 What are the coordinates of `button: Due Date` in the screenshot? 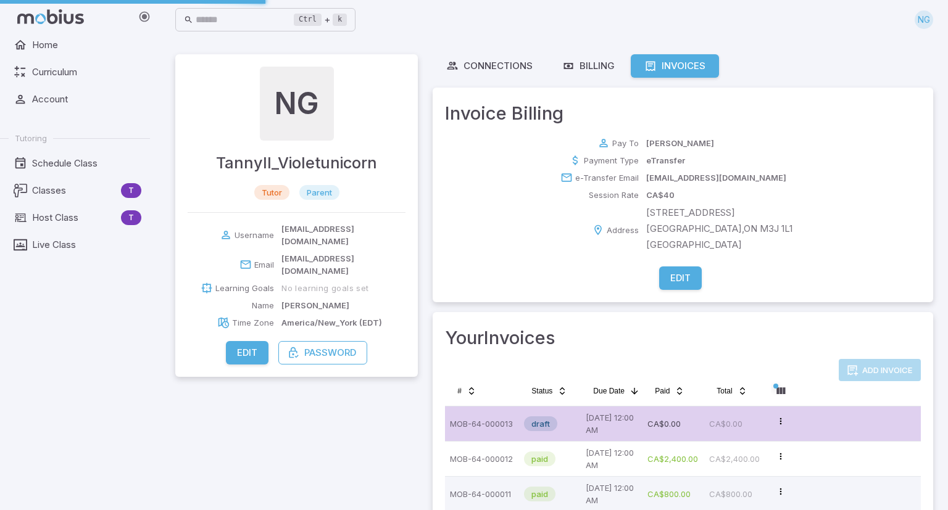 It's located at (616, 391).